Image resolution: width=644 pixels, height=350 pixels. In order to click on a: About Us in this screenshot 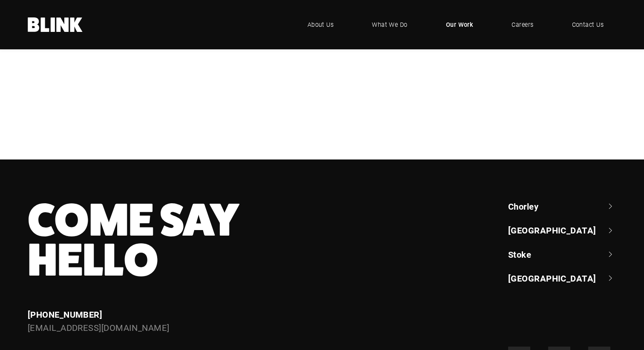, I will do `click(321, 24)`.